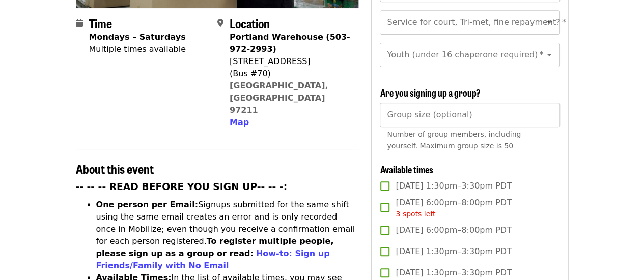 This screenshot has height=280, width=644. What do you see at coordinates (115, 168) in the screenshot?
I see `span: About this event` at bounding box center [115, 168].